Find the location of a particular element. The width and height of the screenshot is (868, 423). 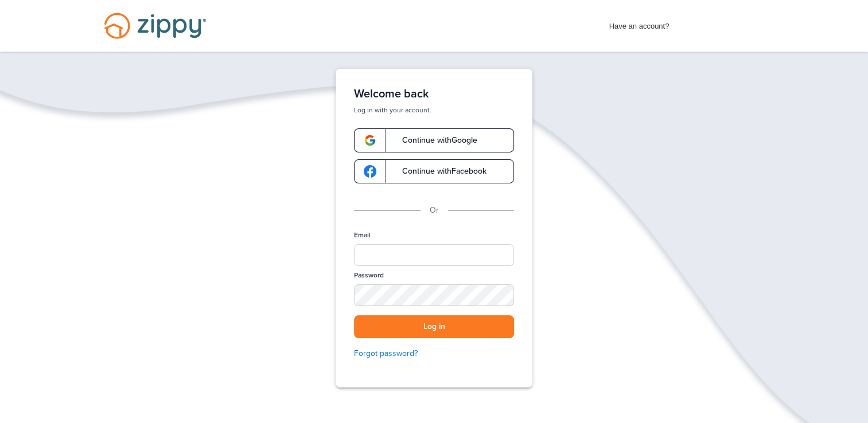

a: Forgot password? is located at coordinates (433, 354).